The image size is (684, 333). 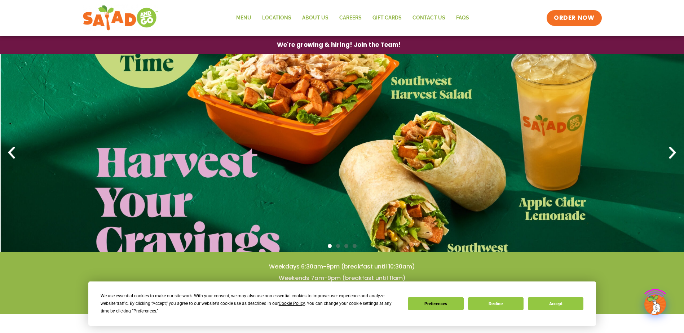 What do you see at coordinates (315, 18) in the screenshot?
I see `a: About Us` at bounding box center [315, 18].